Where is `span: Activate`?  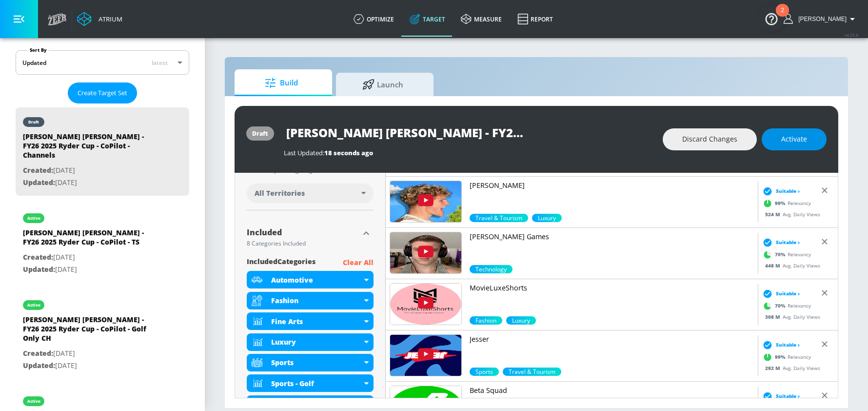
span: Activate is located at coordinates (794, 139).